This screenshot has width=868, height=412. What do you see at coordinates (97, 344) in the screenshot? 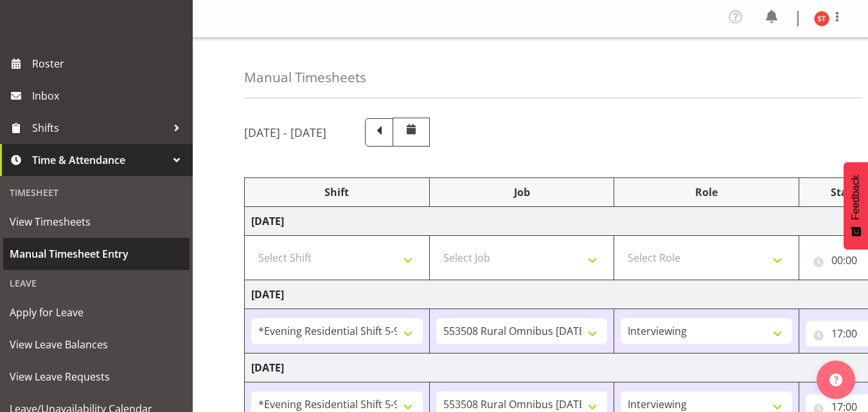
I see `a: View Leave Balances` at bounding box center [97, 344].